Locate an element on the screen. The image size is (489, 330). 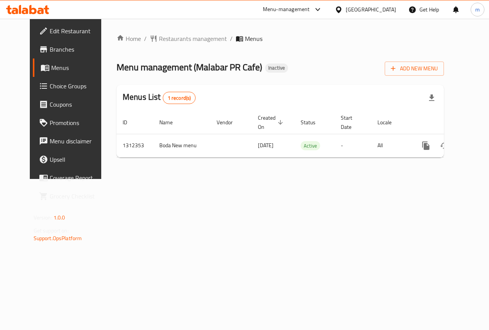
a: Menu disclaimer is located at coordinates (72, 141).